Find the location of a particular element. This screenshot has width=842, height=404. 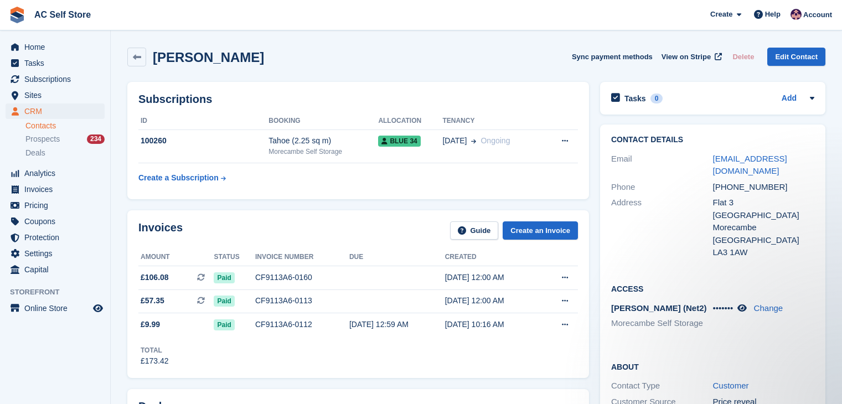

th: ID is located at coordinates (203, 121).